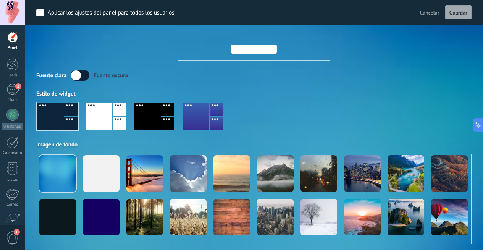 The image size is (483, 250). I want to click on div: Fuente clara, so click(51, 75).